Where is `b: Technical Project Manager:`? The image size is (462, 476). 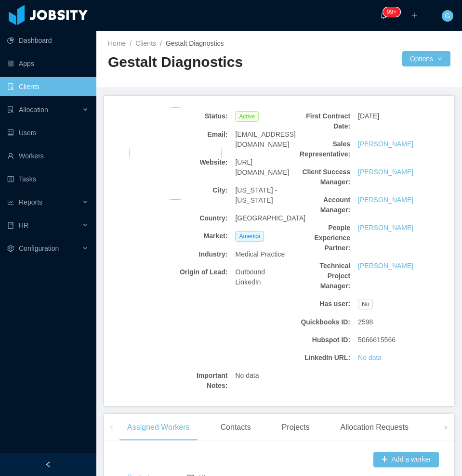
b: Technical Project Manager: is located at coordinates (323, 276).